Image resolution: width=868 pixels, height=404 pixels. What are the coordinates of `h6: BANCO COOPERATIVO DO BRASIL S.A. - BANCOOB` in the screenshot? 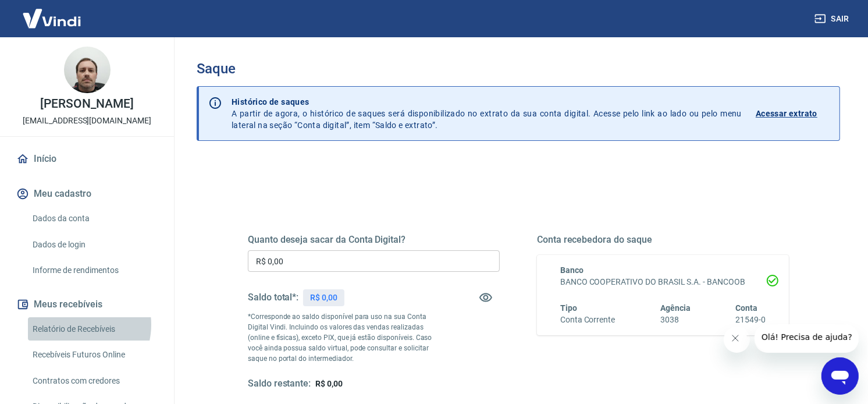 It's located at (663, 282).